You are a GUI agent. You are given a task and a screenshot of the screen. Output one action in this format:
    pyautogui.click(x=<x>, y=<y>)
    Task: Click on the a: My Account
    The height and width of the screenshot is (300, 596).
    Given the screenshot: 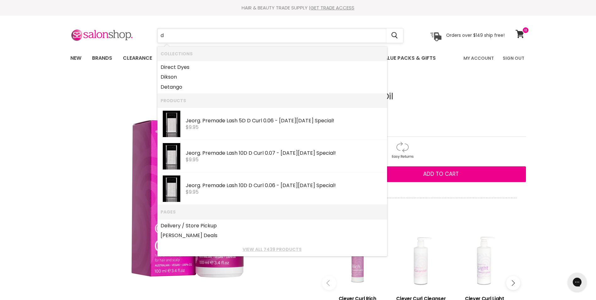 What is the action you would take?
    pyautogui.click(x=479, y=58)
    